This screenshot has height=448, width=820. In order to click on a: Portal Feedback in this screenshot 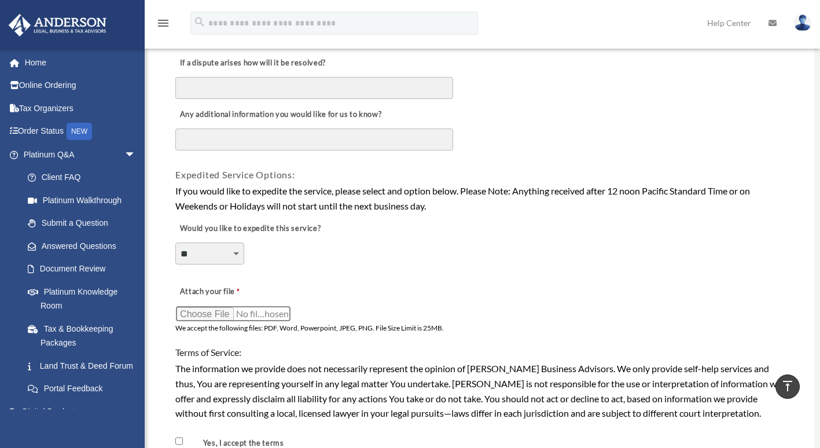, I will do `click(84, 389)`.